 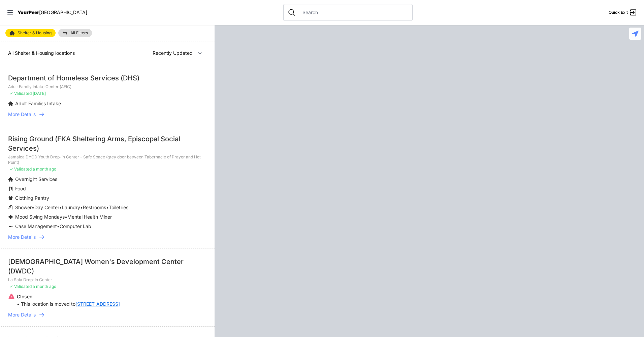 I want to click on span: Clothing Pantry, so click(x=32, y=198).